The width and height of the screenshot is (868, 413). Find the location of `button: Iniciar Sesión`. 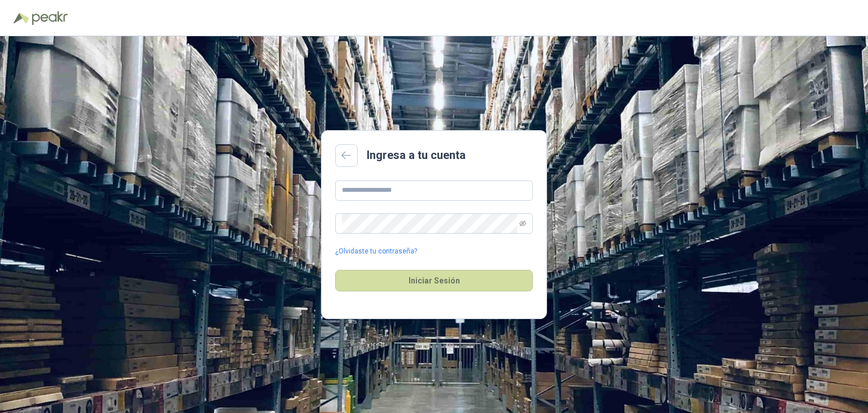

button: Iniciar Sesión is located at coordinates (434, 281).